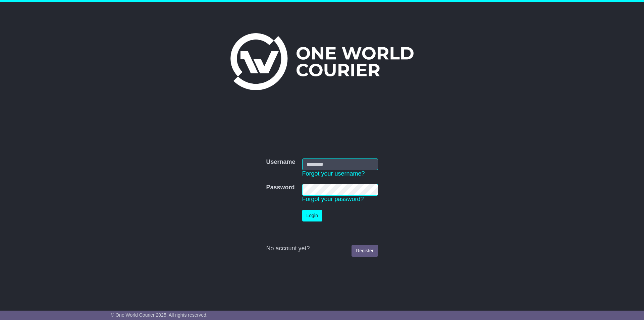  I want to click on label: Password, so click(280, 188).